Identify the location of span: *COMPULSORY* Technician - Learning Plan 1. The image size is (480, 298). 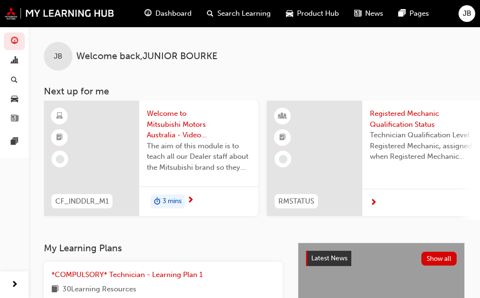
(127, 274).